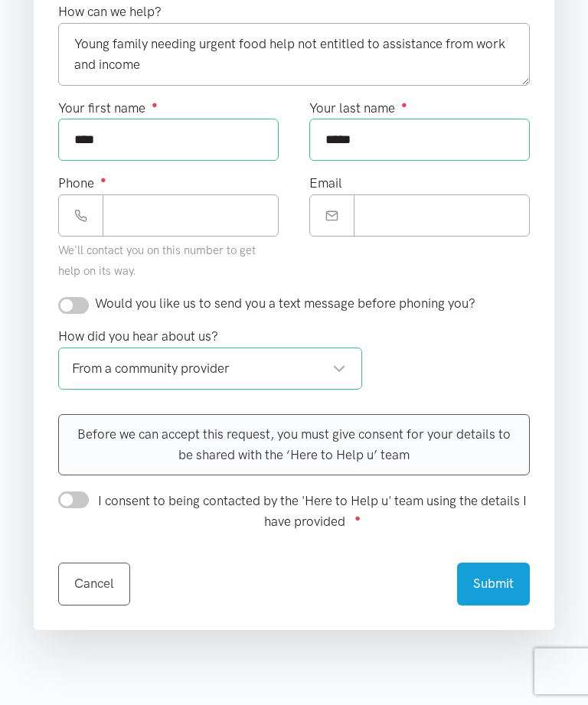 This screenshot has height=705, width=588. What do you see at coordinates (294, 445) in the screenshot?
I see `div: Before we can accept this request, you must give consent for your details to be shared with the ‘...` at bounding box center [294, 445].